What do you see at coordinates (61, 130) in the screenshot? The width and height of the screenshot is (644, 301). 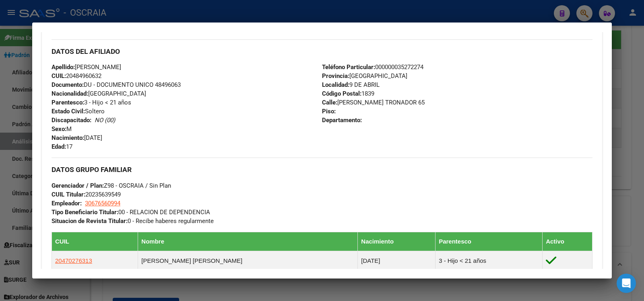 I see `span: M` at bounding box center [61, 130].